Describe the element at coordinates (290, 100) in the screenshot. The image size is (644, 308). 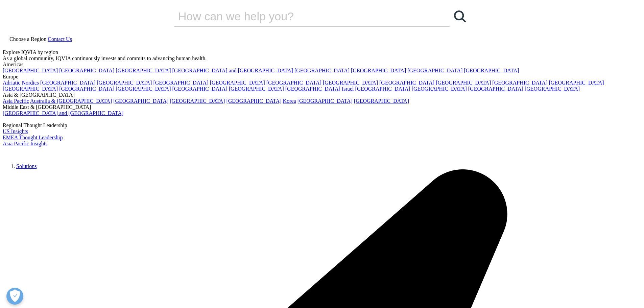
I see `a: Korea` at that location.